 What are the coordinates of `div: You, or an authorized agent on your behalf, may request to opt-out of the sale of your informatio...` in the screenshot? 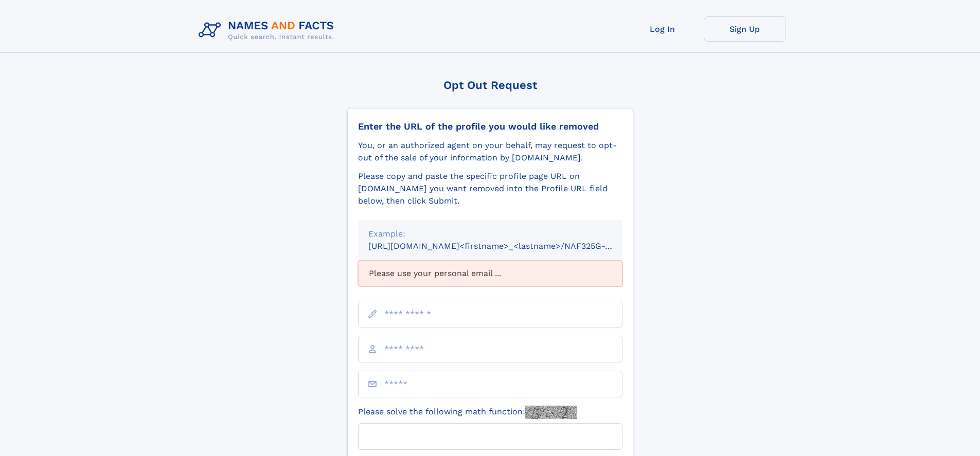 It's located at (490, 152).